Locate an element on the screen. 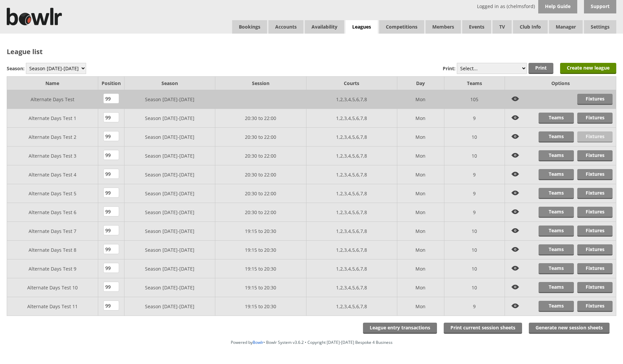 This screenshot has height=364, width=623. td: Courts is located at coordinates (351, 84).